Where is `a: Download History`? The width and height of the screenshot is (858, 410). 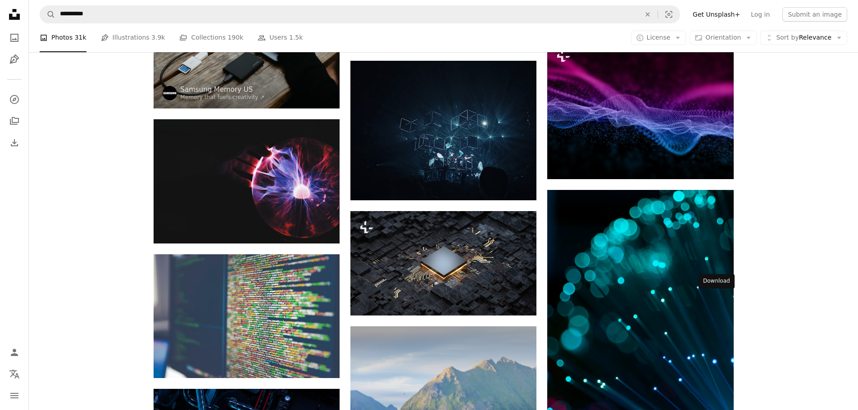
a: Download History is located at coordinates (14, 143).